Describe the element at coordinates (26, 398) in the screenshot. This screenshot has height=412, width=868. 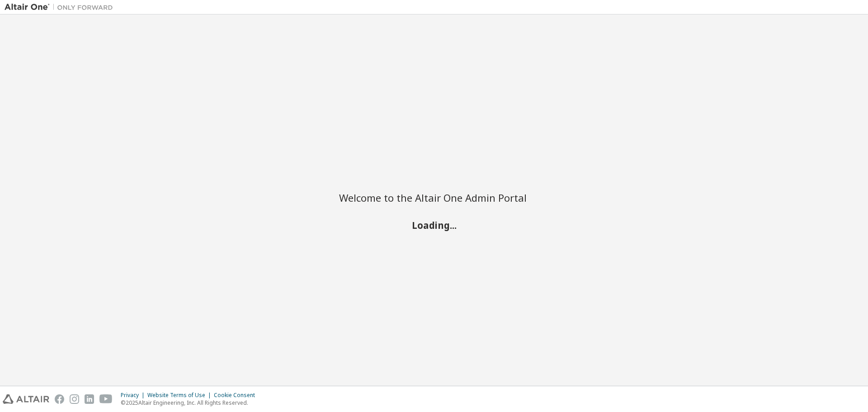
I see `img: altair_logo.svg` at that location.